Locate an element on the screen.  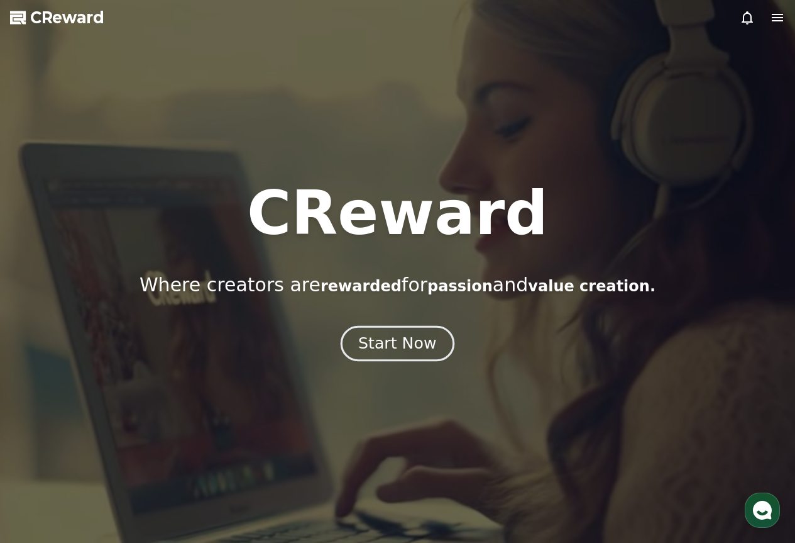
button: Start Now is located at coordinates (397, 343).